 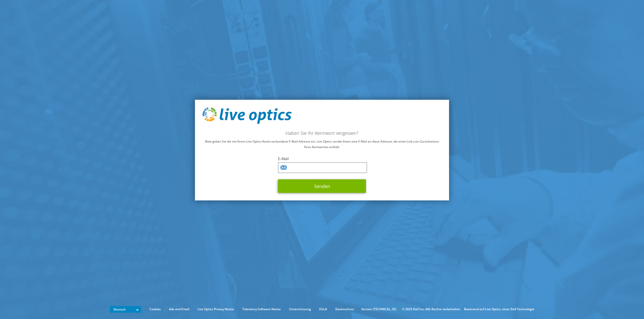 What do you see at coordinates (323, 309) in the screenshot?
I see `a: EULA` at bounding box center [323, 309].